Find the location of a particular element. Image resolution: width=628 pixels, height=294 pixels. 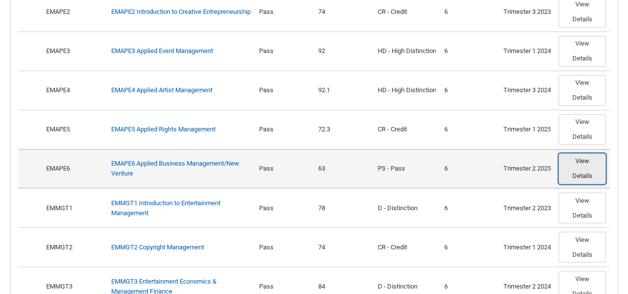

div: EMAPE4 is located at coordinates (73, 90).